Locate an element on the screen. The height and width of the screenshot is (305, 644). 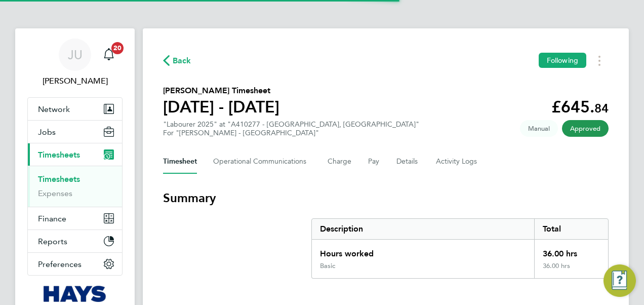
button: Jobs is located at coordinates (75, 132).